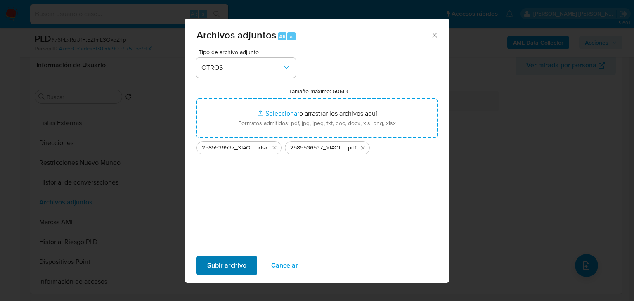 Image resolution: width=634 pixels, height=301 pixels. Describe the element at coordinates (248, 52) in the screenshot. I see `span: Tipo de archivo adjunto` at that location.